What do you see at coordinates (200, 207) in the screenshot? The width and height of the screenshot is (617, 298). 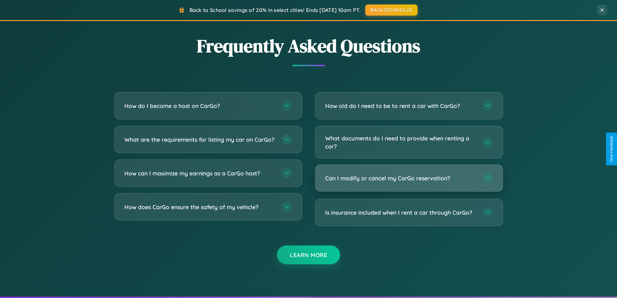 I see `h3: How does CarGo ensure the safety of my vehicle?` at bounding box center [200, 207].